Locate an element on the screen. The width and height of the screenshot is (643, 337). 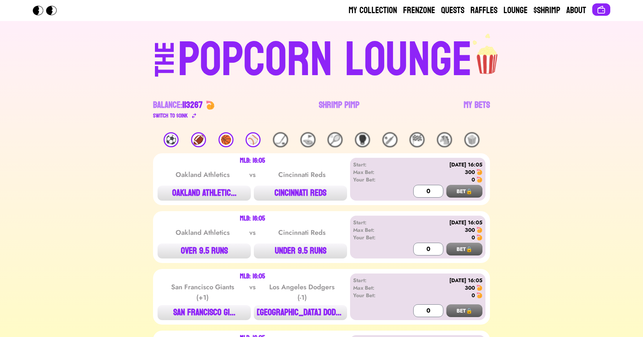
div: Balance: is located at coordinates (178, 105).